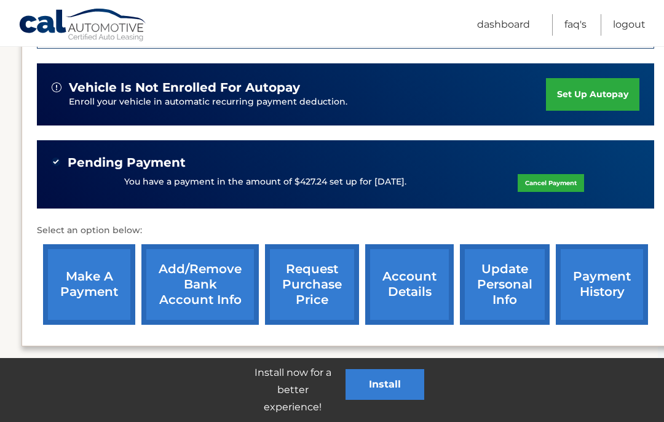  Describe the element at coordinates (505, 284) in the screenshot. I see `a: update personal info` at that location.